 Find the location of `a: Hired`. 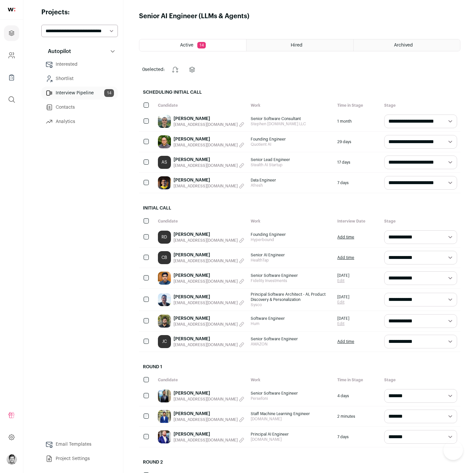

a: Hired is located at coordinates (300, 45).